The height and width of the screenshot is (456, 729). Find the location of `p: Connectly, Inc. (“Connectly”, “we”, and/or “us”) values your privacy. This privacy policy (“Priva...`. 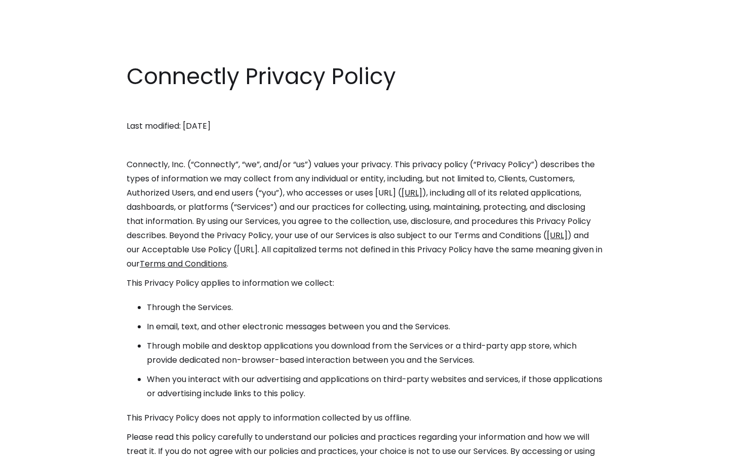

p: Connectly, Inc. (“Connectly”, “we”, and/or “us”) values your privacy. This privacy policy (“Priva... is located at coordinates (365, 214).